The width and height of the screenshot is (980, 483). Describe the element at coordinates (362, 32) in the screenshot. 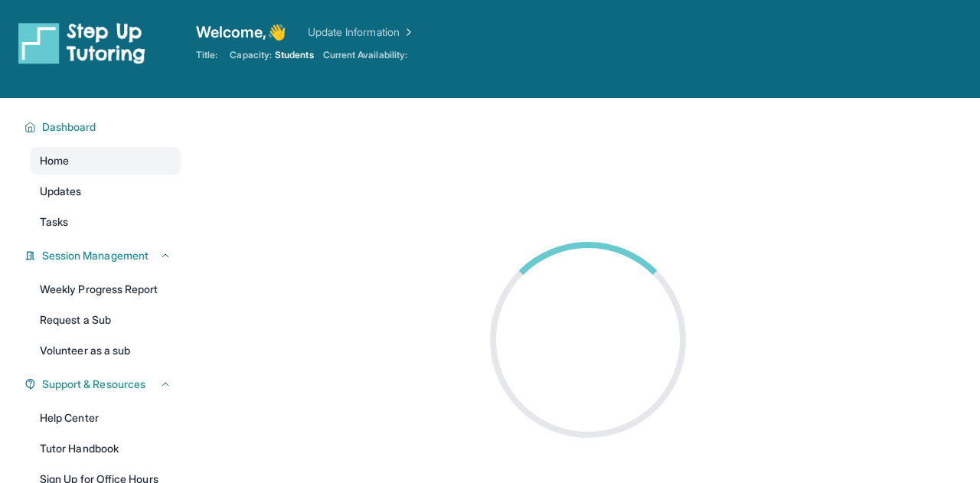

I see `a: Update Information` at that location.